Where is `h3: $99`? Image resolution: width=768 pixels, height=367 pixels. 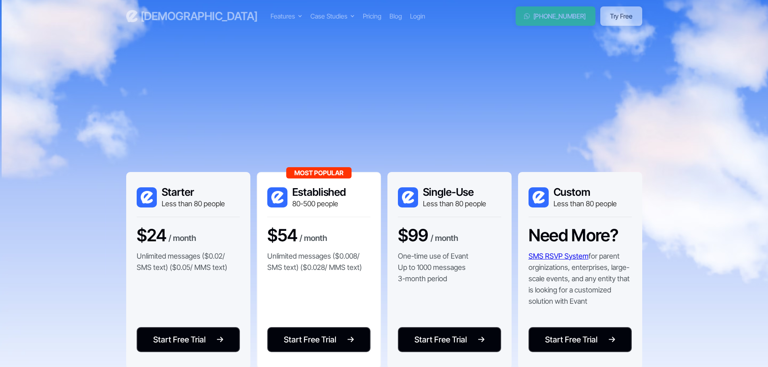
h3: $99 is located at coordinates (413, 236).